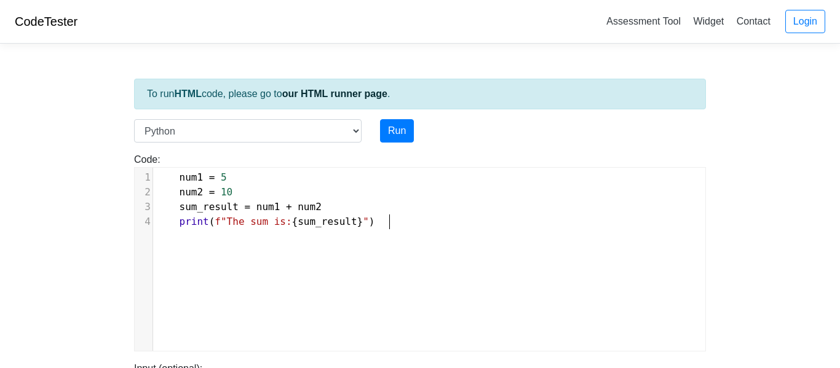 The image size is (840, 368). I want to click on a: Widget, so click(708, 21).